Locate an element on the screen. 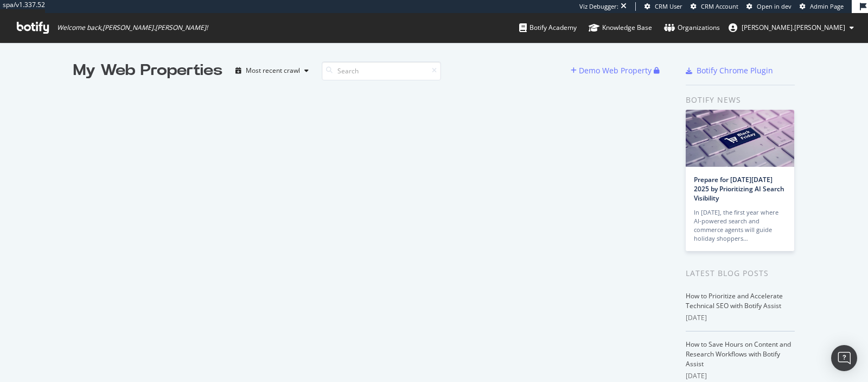  a: Botify Chrome Plugin is located at coordinates (729, 71).